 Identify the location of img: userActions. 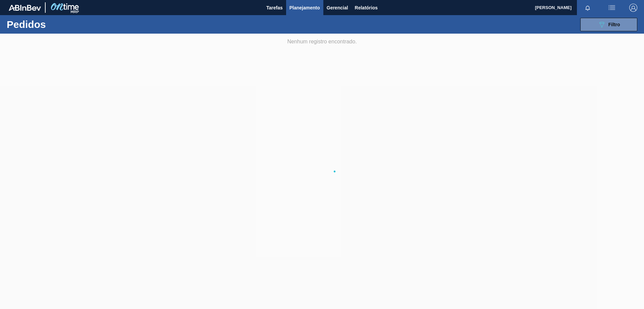
(612, 8).